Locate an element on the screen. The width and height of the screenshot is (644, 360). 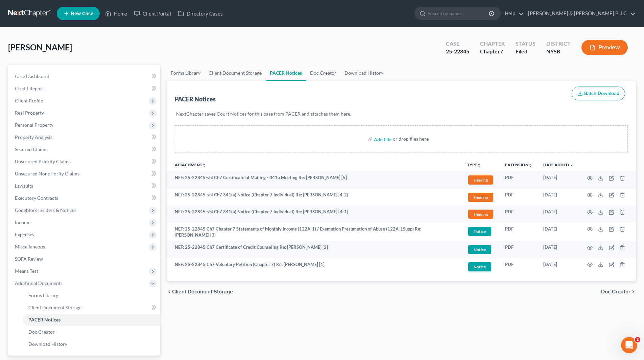
span: SOFA Review is located at coordinates (29, 259).